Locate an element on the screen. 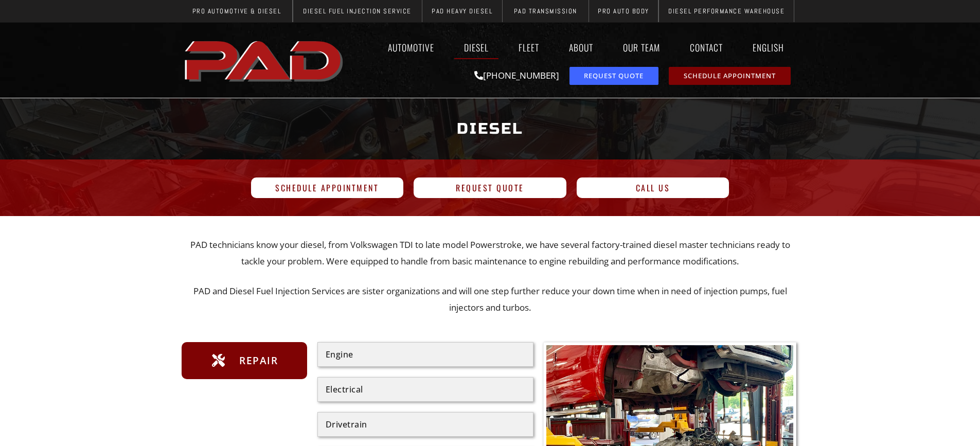  a: Contact is located at coordinates (706, 47).